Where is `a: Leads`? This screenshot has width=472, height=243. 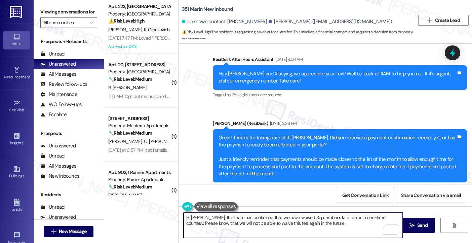
a: Leads is located at coordinates (17, 205).